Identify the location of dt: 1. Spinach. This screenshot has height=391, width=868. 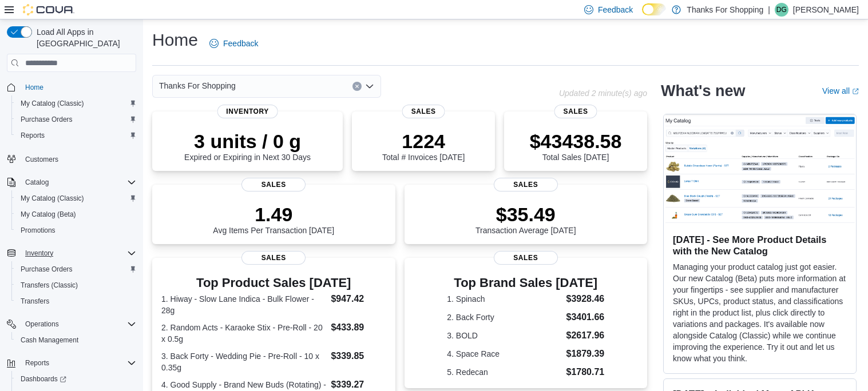
(504, 299).